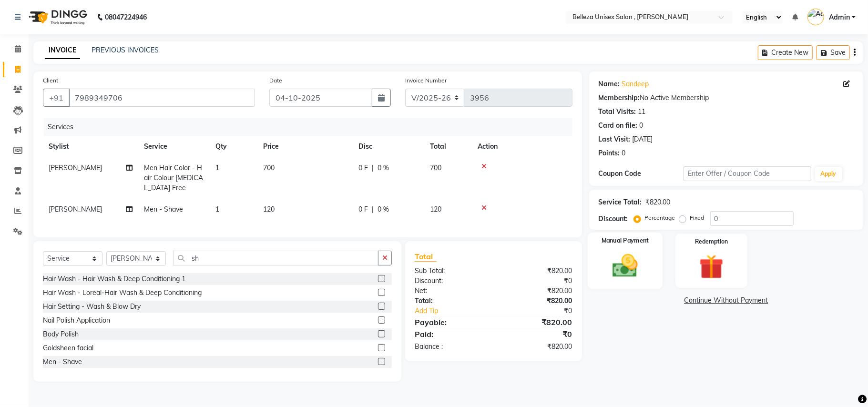 This screenshot has width=868, height=407. What do you see at coordinates (305, 146) in the screenshot?
I see `th: Price` at bounding box center [305, 146].